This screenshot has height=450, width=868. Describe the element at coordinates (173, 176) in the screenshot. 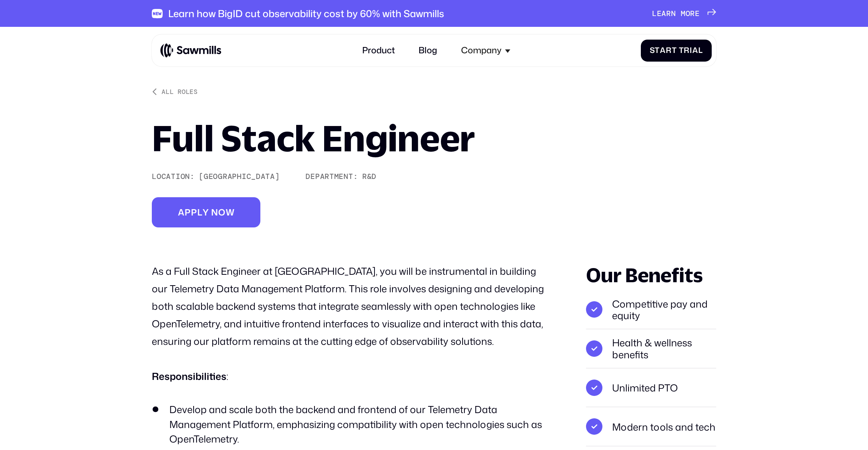

I see `div: Location:` at that location.